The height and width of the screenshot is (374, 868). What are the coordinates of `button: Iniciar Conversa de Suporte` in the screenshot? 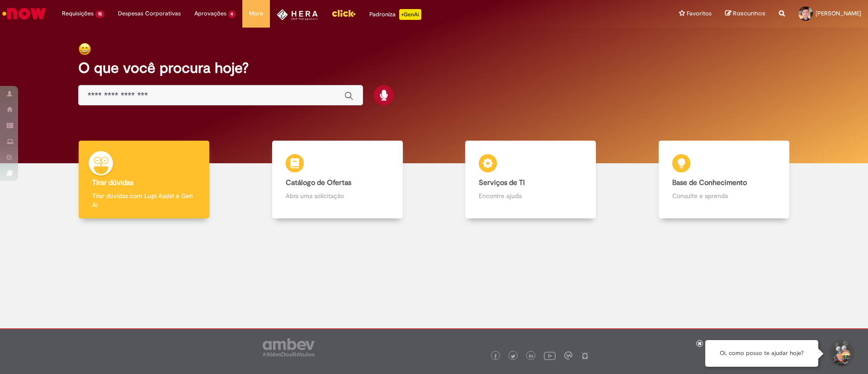 It's located at (841, 354).